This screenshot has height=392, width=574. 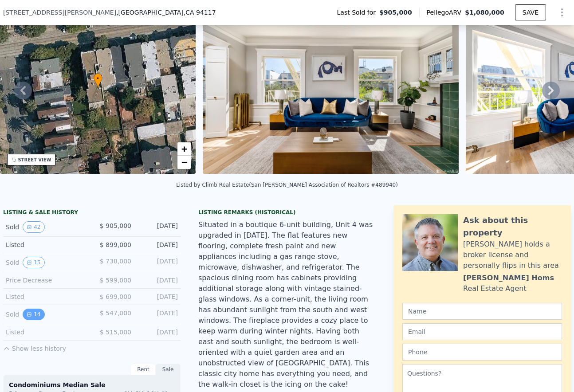 I want to click on span: , CA 94117, so click(x=200, y=13).